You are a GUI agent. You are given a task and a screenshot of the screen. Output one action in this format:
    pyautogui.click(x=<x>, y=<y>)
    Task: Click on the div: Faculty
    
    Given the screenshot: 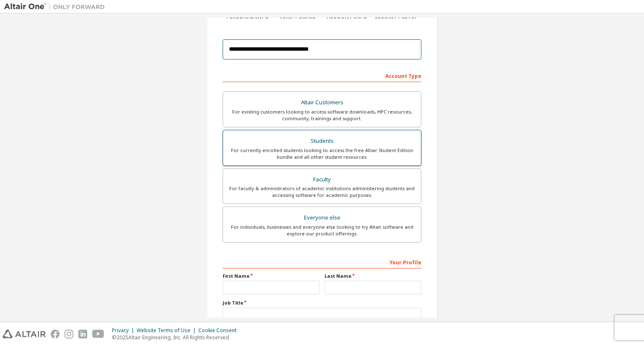 What is the action you would take?
    pyautogui.click(x=322, y=180)
    